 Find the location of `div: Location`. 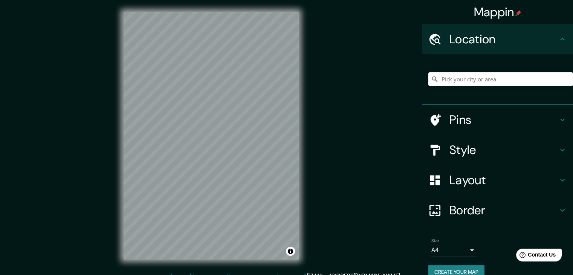

div: Location is located at coordinates (498, 39).